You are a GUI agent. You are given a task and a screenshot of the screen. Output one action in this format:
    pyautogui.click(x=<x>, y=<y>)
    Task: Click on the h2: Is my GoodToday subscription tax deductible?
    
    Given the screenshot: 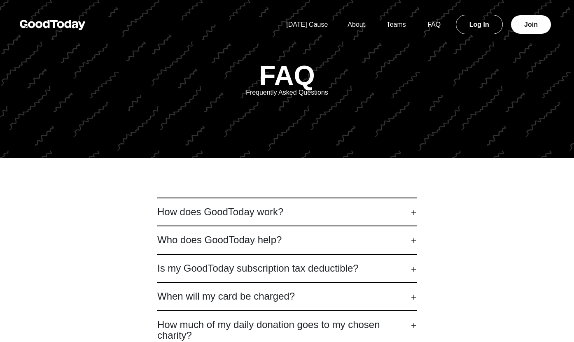 What is the action you would take?
    pyautogui.click(x=287, y=268)
    